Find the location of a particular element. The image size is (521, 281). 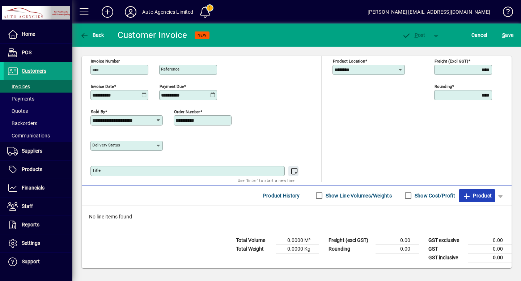

span: Support is located at coordinates (31, 262).